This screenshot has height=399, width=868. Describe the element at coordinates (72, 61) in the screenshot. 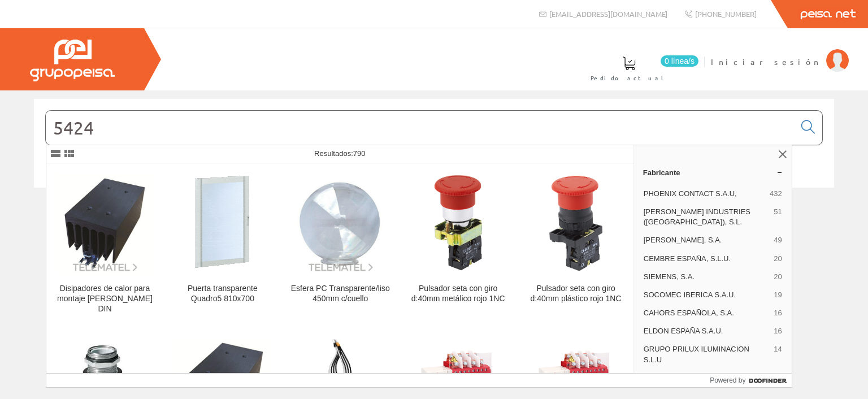

I see `img: Grupo Peisa` at that location.